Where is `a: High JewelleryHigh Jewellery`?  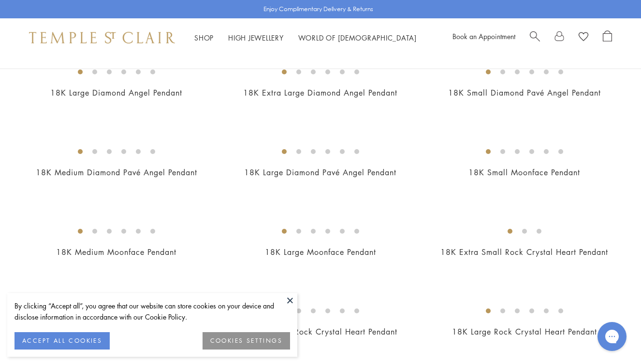 a: High JewelleryHigh Jewellery is located at coordinates (256, 38).